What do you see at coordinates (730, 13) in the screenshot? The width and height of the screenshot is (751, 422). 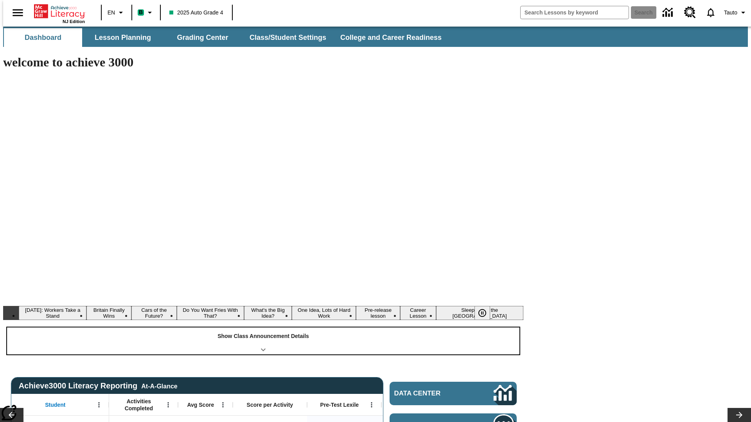 I see `span: Tauto` at bounding box center [730, 13].